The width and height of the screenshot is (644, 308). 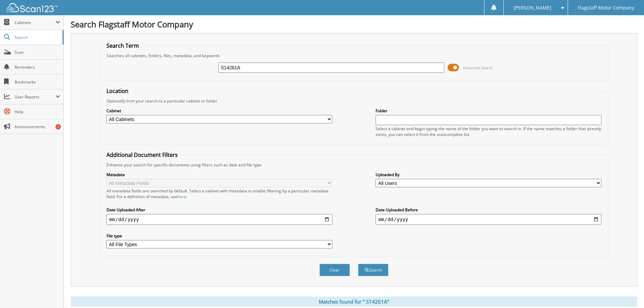 What do you see at coordinates (37, 112) in the screenshot?
I see `span: Help` at bounding box center [37, 112].